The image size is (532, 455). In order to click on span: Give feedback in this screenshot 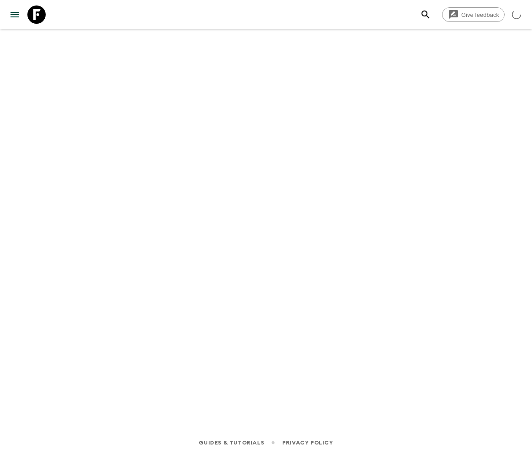, I will do `click(480, 15)`.